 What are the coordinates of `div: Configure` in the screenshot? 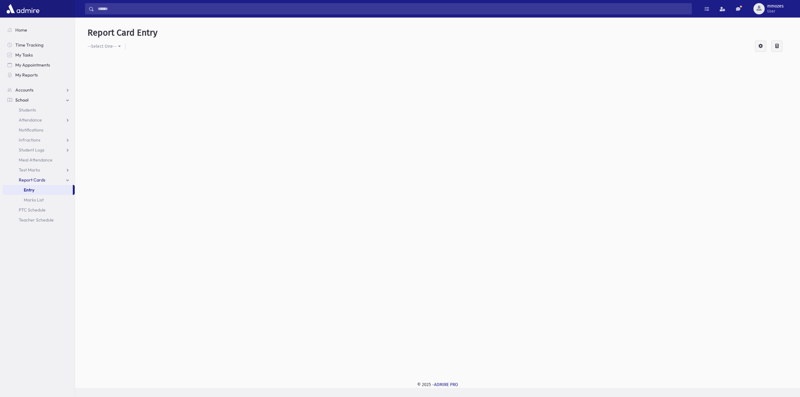 It's located at (761, 46).